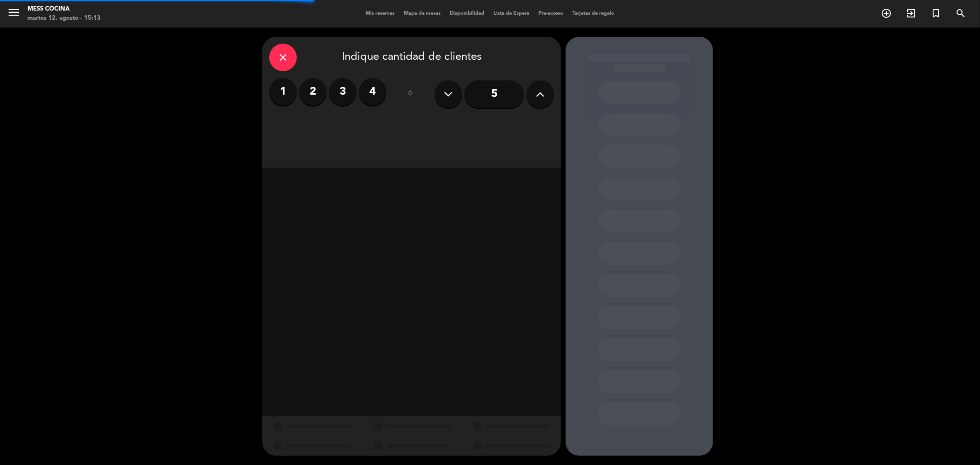 The width and height of the screenshot is (980, 465). What do you see at coordinates (380, 14) in the screenshot?
I see `span: Mis reservas` at bounding box center [380, 14].